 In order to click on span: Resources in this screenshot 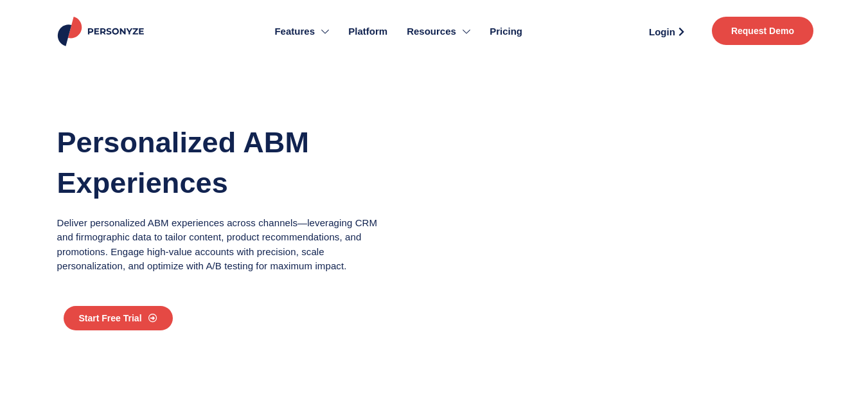, I will do `click(431, 32)`.